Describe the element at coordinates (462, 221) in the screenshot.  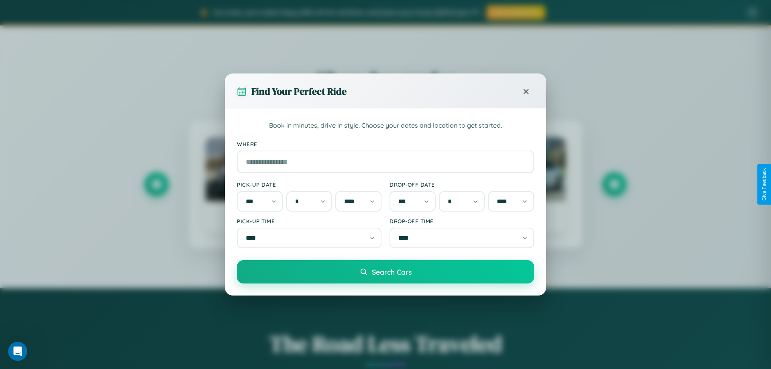
I see `label: Drop-off Time` at that location.